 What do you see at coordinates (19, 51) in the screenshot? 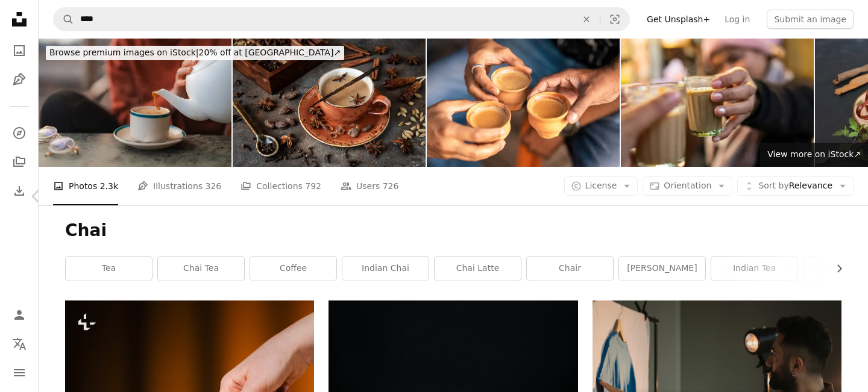
I see `a: Photos` at bounding box center [19, 51].